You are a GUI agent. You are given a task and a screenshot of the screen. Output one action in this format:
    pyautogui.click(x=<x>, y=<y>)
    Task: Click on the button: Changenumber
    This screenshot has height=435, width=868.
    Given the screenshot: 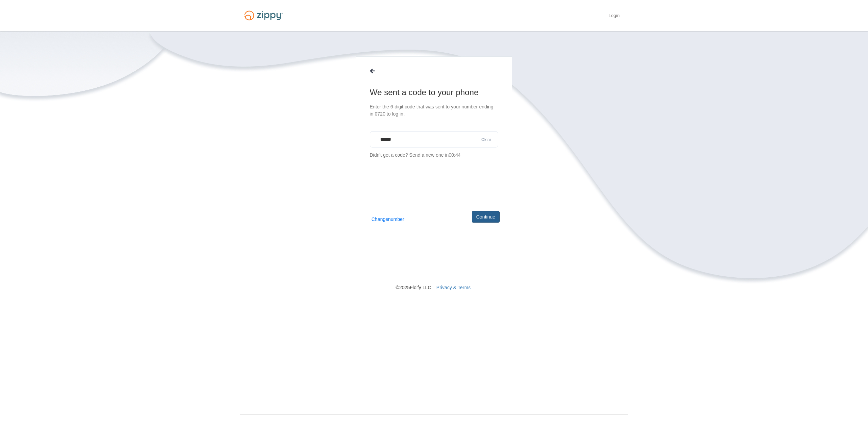 What is the action you would take?
    pyautogui.click(x=388, y=220)
    